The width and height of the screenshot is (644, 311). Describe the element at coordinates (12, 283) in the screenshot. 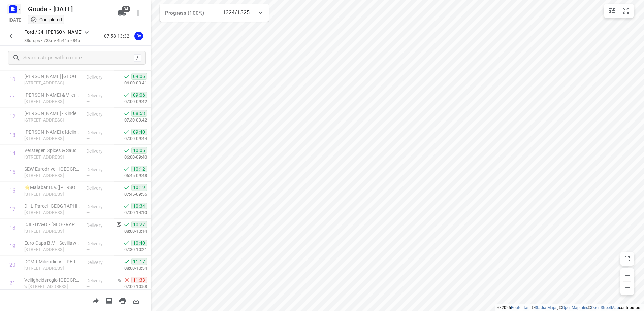

I see `div: 21` at that location.